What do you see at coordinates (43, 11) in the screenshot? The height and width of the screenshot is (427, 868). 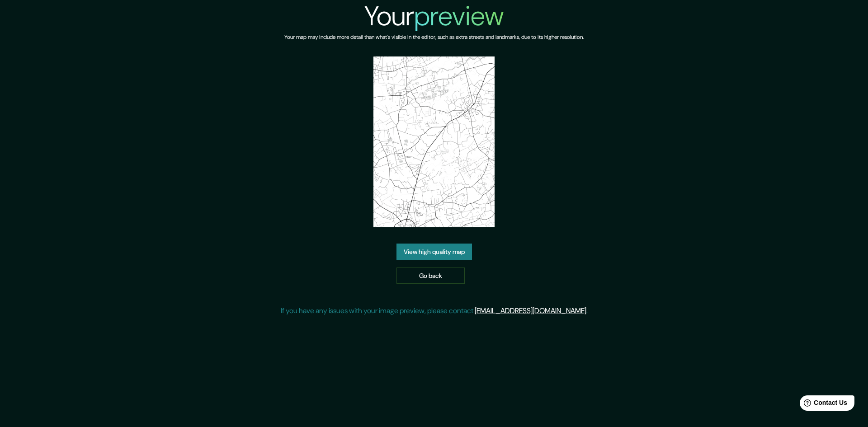 I see `span: Contact Us` at bounding box center [43, 11].